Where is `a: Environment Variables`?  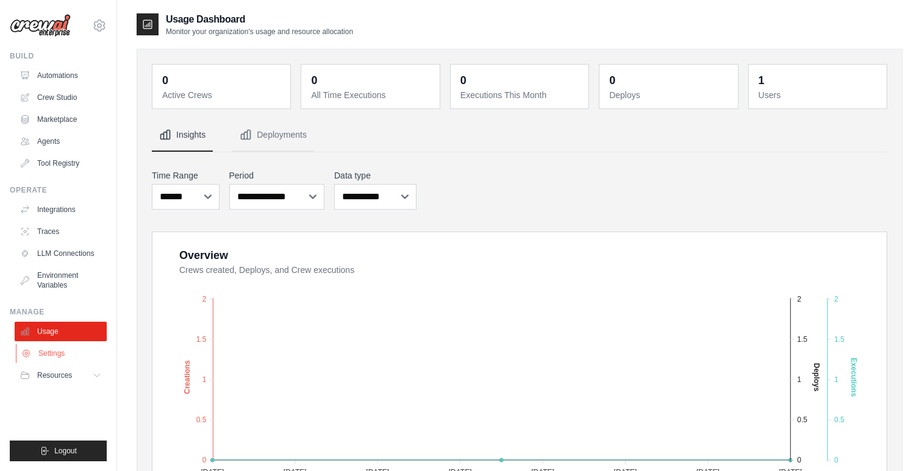
a: Environment Variables is located at coordinates (60, 281).